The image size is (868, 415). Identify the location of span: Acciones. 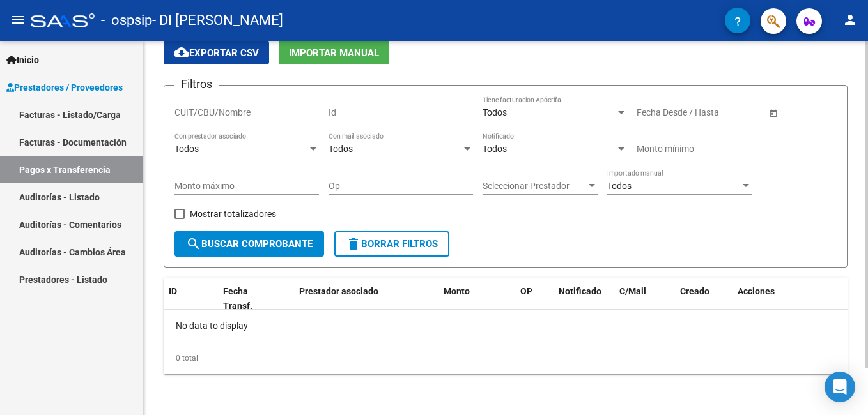
(756, 291).